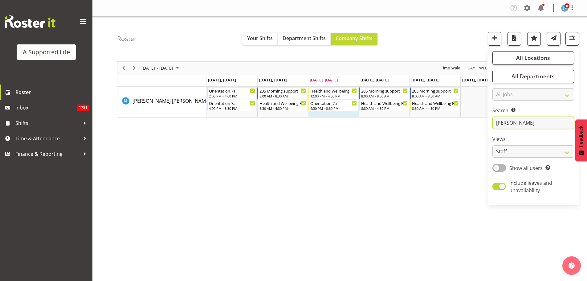  What do you see at coordinates (485, 68) in the screenshot?
I see `span: Week` at bounding box center [485, 68].